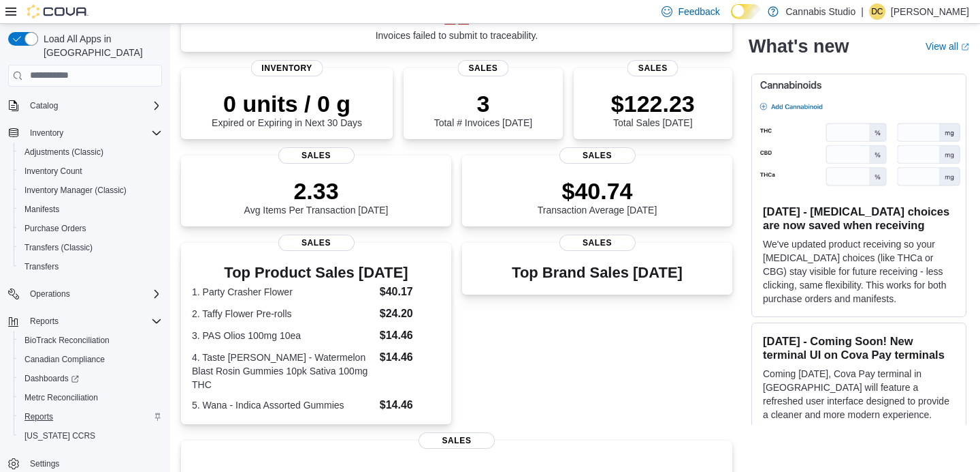 Image resolution: width=980 pixels, height=472 pixels. I want to click on dt: 1. Party Crasher Flower, so click(283, 292).